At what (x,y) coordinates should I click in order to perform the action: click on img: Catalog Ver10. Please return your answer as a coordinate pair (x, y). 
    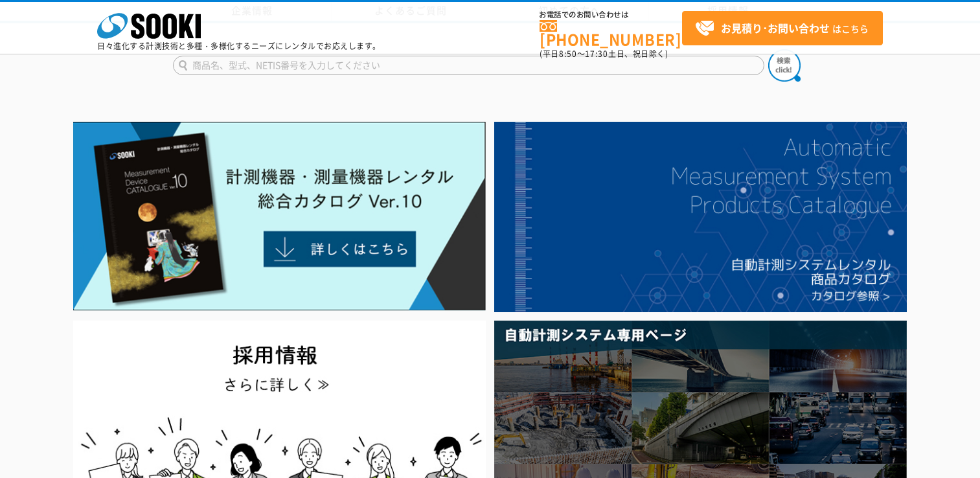
    Looking at the image, I should click on (279, 216).